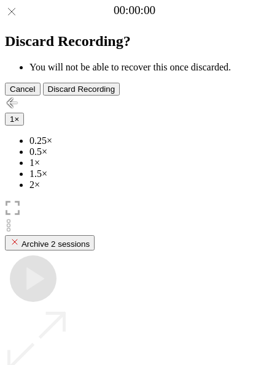 This screenshot has height=365, width=269. What do you see at coordinates (147, 67) in the screenshot?
I see `li: You will not be able to recover this once discarded.` at bounding box center [147, 67].